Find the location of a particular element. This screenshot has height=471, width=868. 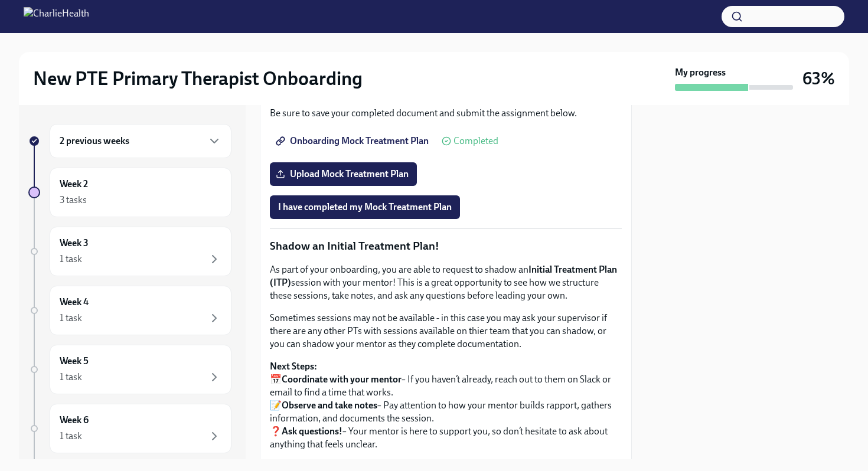

strong: Next Steps: is located at coordinates (294, 366).